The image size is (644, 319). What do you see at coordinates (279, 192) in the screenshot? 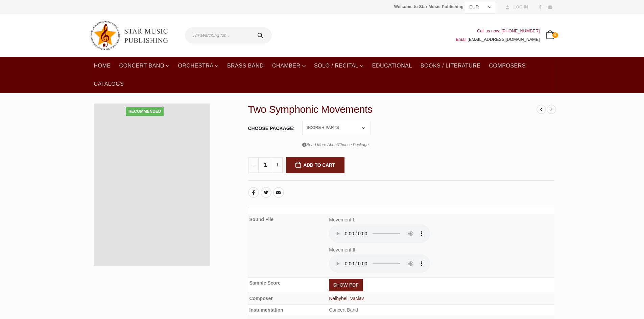
I see `a: Email` at bounding box center [279, 192].